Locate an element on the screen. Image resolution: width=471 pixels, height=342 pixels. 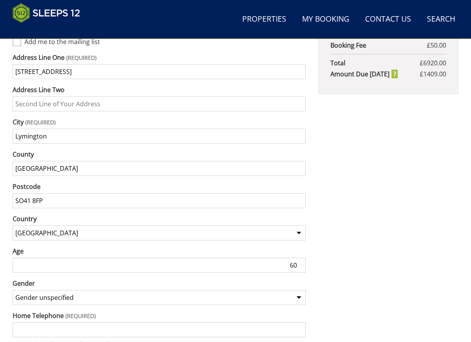
span: 6920.00 is located at coordinates (435, 63).